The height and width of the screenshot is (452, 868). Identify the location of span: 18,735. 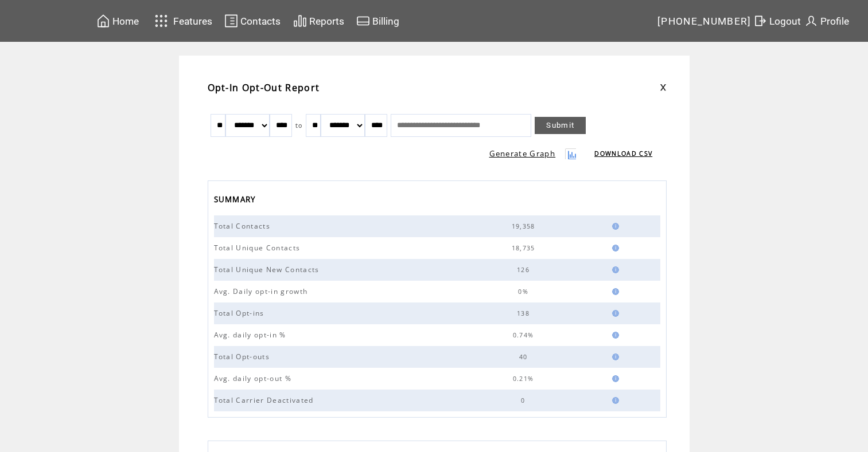
(525, 248).